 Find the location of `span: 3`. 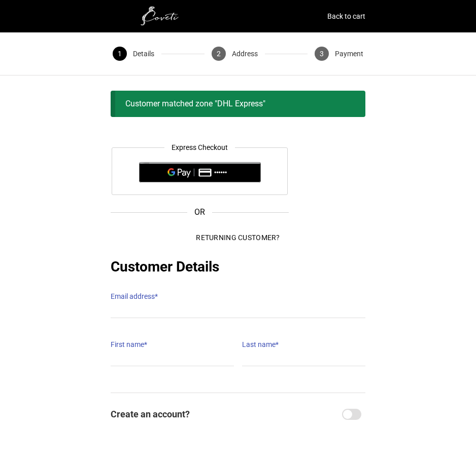

span: 3 is located at coordinates (322, 53).